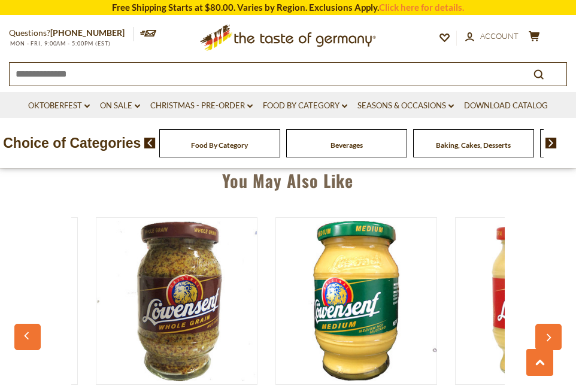 This screenshot has width=576, height=392. Describe the element at coordinates (474, 145) in the screenshot. I see `span: Baking, Cakes, Desserts` at that location.